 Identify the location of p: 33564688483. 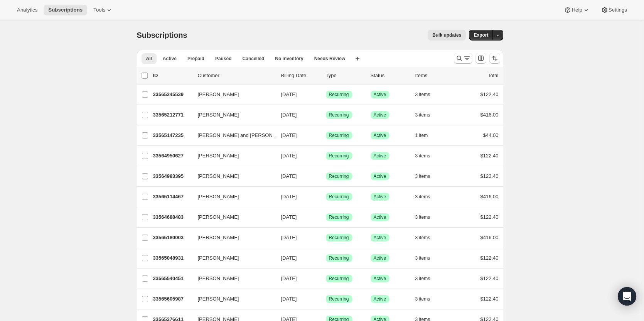
(173, 218).